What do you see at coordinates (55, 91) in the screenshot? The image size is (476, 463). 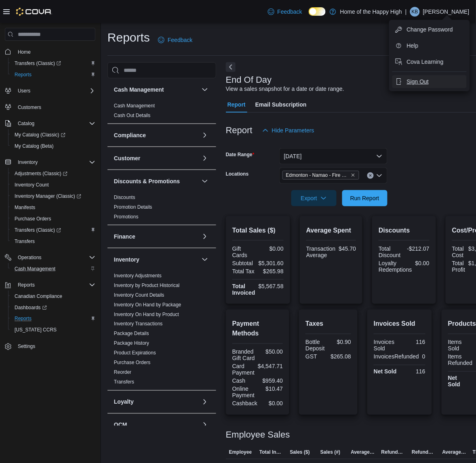 I see `span: Users` at bounding box center [55, 91].